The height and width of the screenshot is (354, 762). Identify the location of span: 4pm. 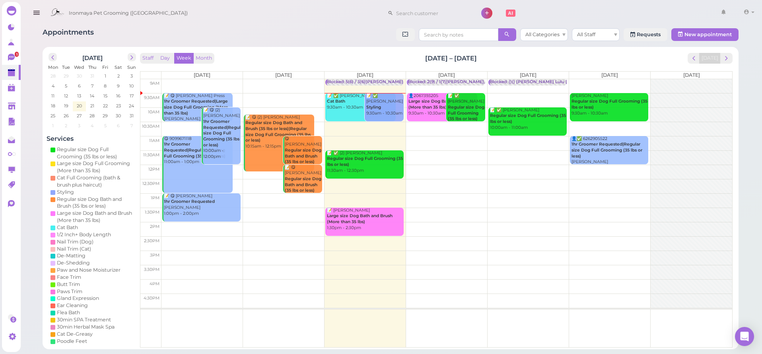
(154, 284).